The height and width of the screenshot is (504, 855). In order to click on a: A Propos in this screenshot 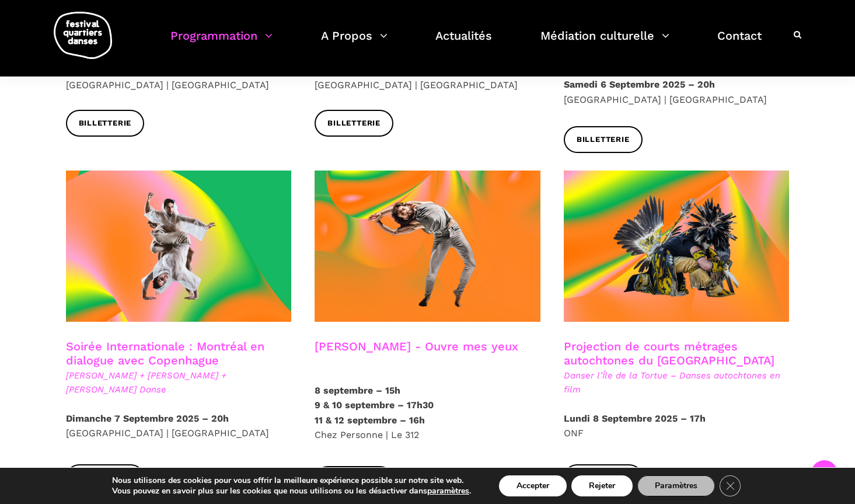, I will do `click(354, 43)`.